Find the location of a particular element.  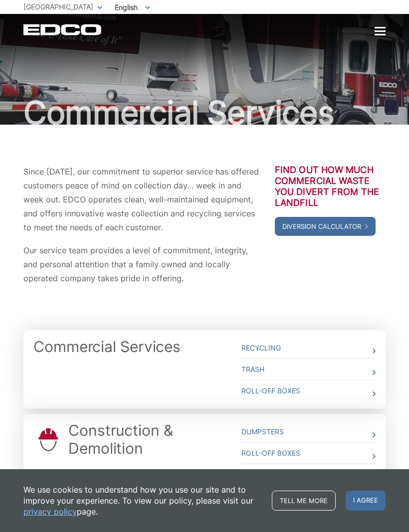

p: Whether you need to dispose of a large amount of waste from a housing development project, or a s... is located at coordinates (130, 484).